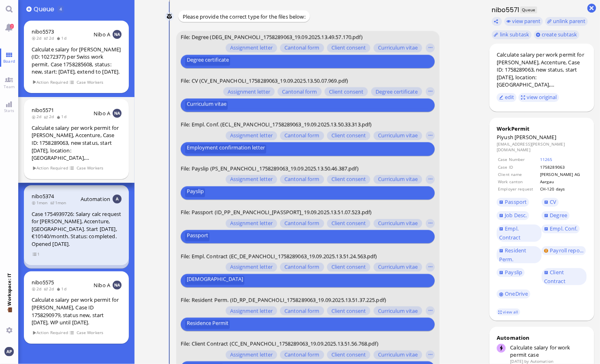  What do you see at coordinates (513, 273) in the screenshot?
I see `span: Payslip` at bounding box center [513, 273].